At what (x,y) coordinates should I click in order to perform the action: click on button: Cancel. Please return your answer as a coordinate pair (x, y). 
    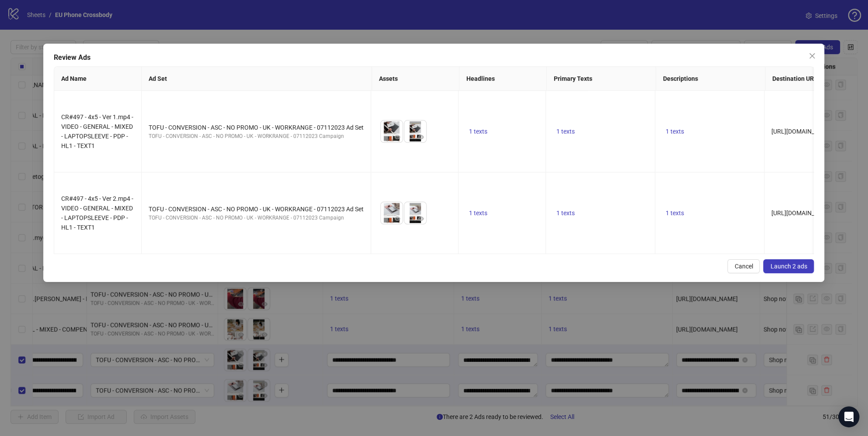
    Looking at the image, I should click on (744, 266).